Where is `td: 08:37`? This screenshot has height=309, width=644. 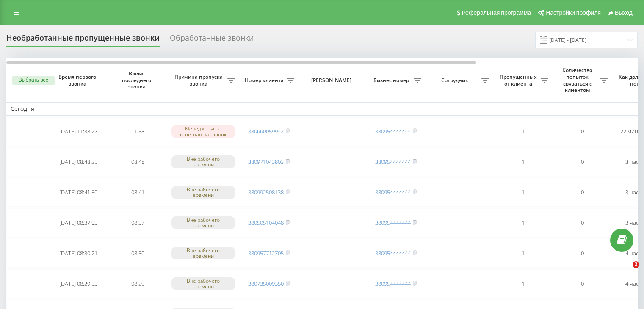
td: 08:37 is located at coordinates (138, 223).